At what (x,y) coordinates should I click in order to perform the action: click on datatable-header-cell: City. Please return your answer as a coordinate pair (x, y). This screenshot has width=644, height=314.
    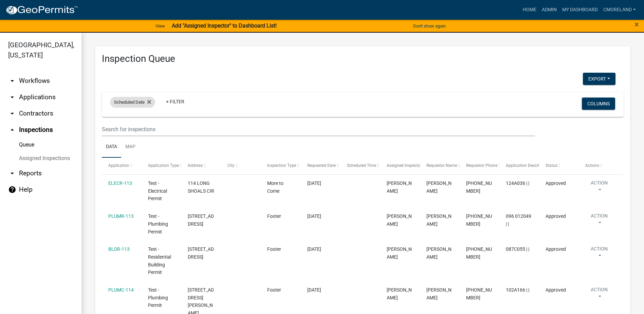
    Looking at the image, I should click on (241, 166).